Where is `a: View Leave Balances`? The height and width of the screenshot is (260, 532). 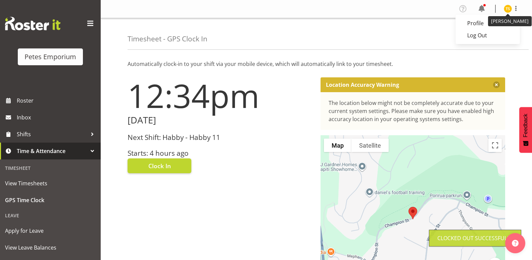 a: View Leave Balances is located at coordinates (50, 247).